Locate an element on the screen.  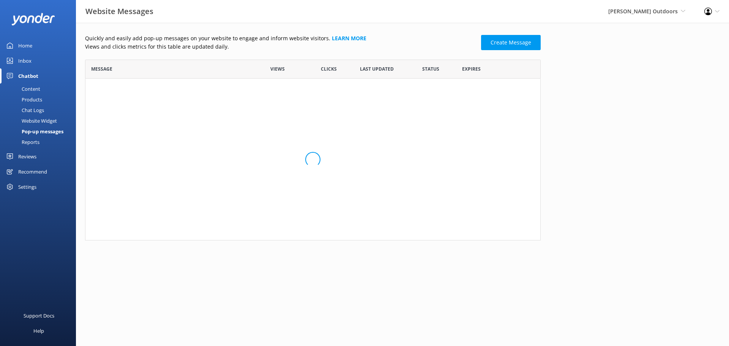
a: Content is located at coordinates (40, 89).